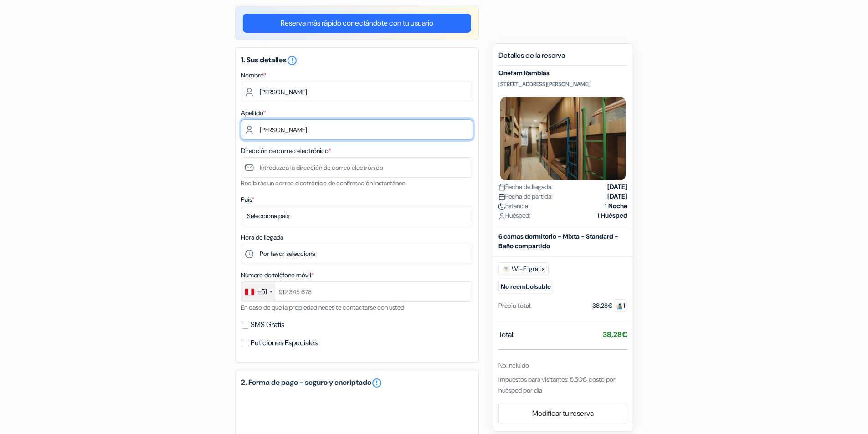 This screenshot has width=868, height=434. What do you see at coordinates (524, 270) in the screenshot?
I see `span: Wi-Fi gratis` at bounding box center [524, 270].